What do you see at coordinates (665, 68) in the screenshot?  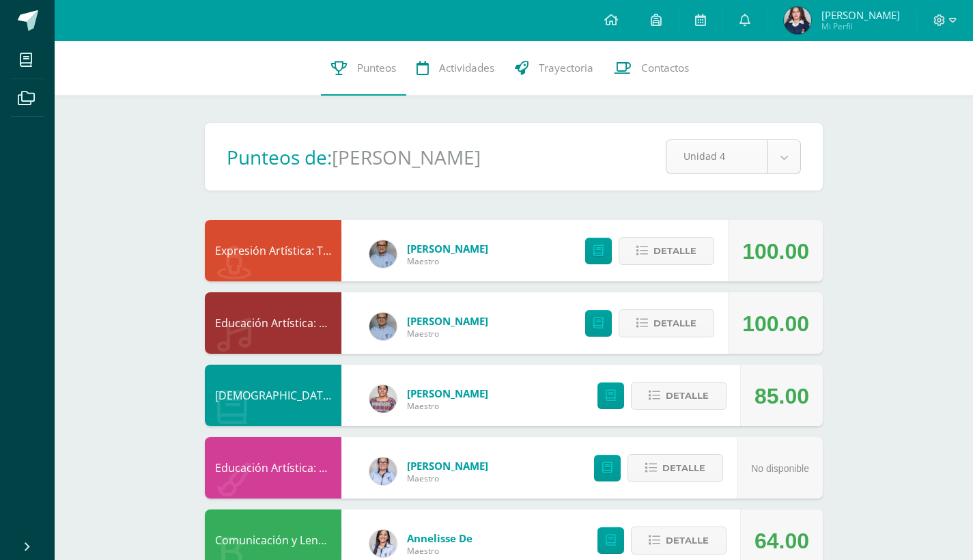 I see `span: Contactos` at bounding box center [665, 68].